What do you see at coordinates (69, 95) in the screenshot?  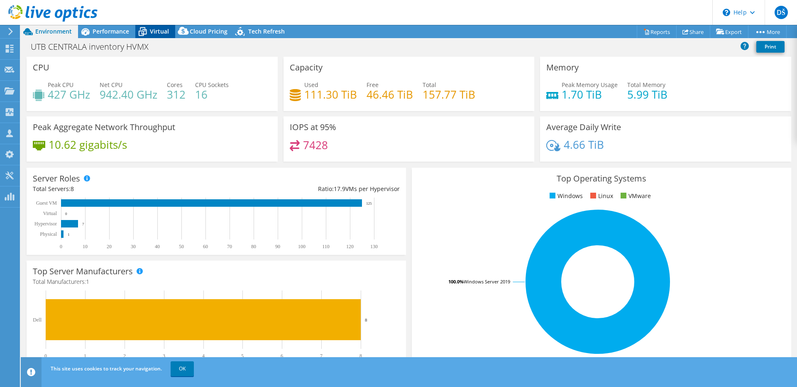 I see `h4: 427 GHz` at bounding box center [69, 95].